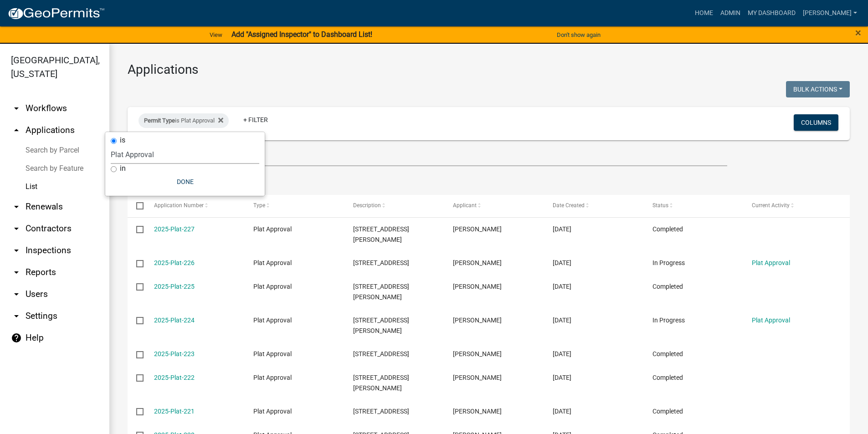 This screenshot has width=868, height=434. I want to click on a: 2025-Plat-221, so click(174, 411).